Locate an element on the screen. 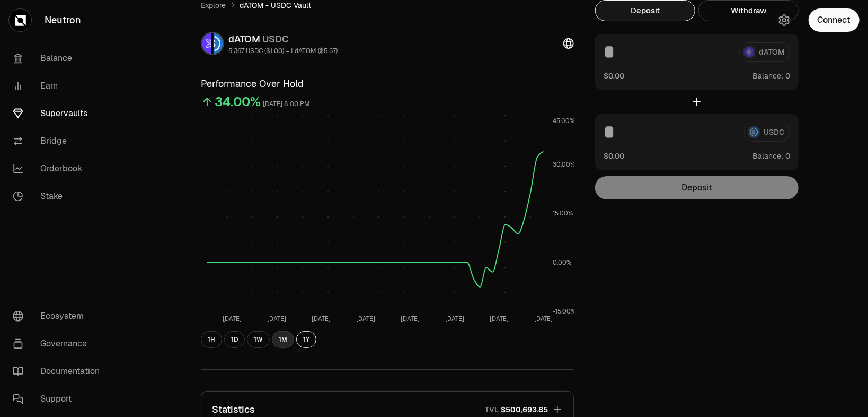  img: dATOM Logo is located at coordinates (207, 44).